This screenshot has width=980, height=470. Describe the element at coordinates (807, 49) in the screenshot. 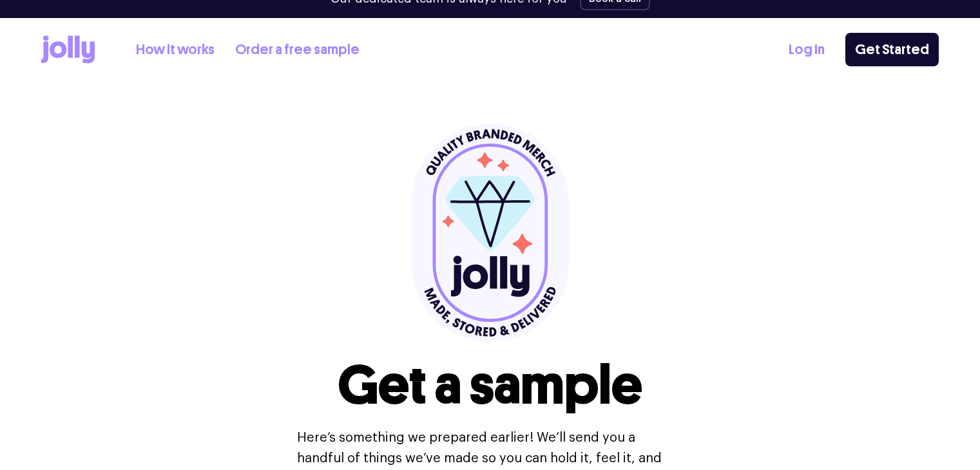

I see `a: Log In` at that location.